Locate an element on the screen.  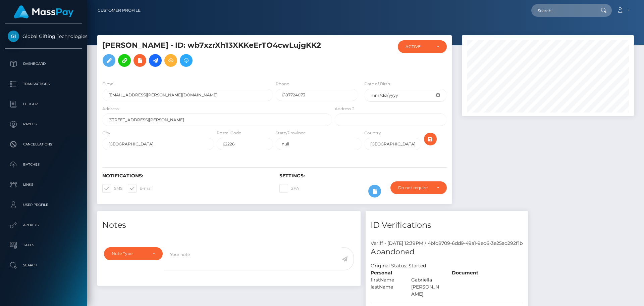
input: Search... is located at coordinates (563, 10).